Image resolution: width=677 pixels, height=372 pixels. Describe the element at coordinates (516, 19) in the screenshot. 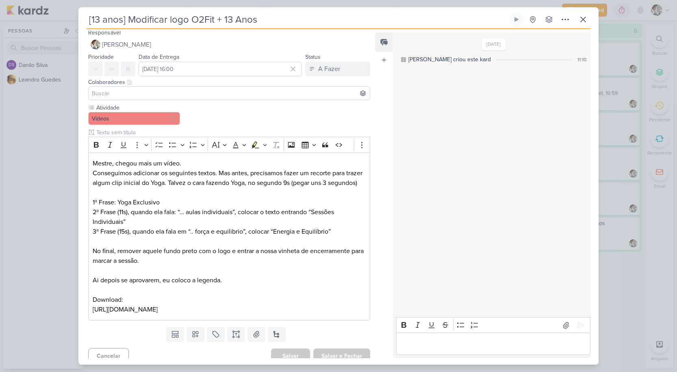

I see `div: Ligar relógio` at that location.